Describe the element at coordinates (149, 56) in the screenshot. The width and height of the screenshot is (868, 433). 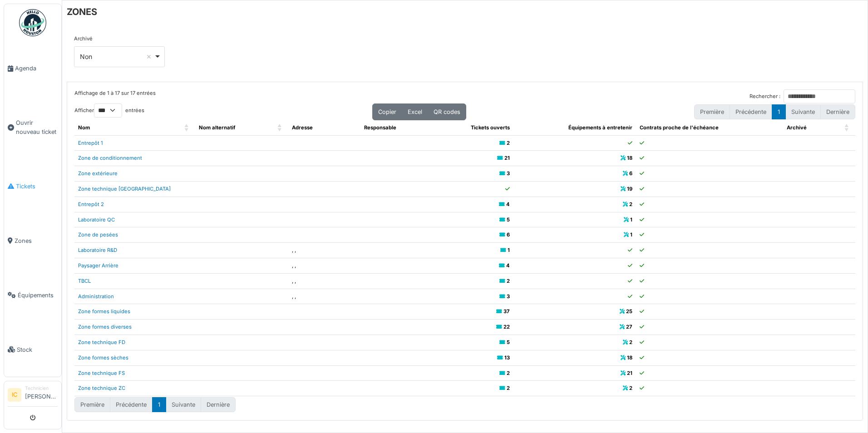
I see `button: Remove item: 'false'` at that location.